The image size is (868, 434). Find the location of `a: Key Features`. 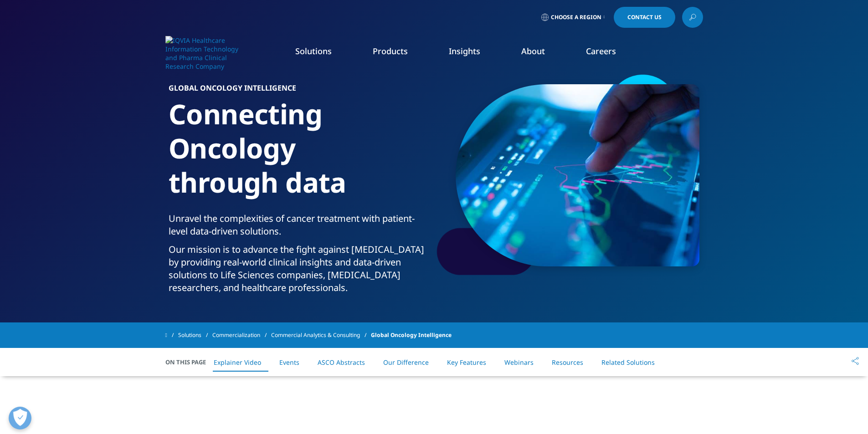

a: Key Features is located at coordinates (467, 362).